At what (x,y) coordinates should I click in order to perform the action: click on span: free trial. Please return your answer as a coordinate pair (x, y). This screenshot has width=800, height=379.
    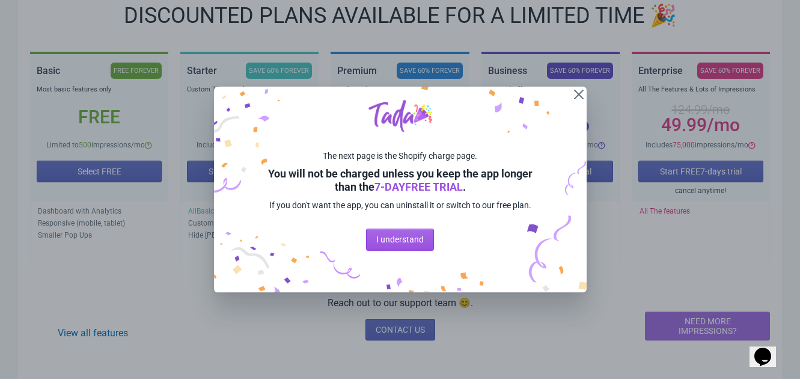
    Looking at the image, I should click on (418, 186).